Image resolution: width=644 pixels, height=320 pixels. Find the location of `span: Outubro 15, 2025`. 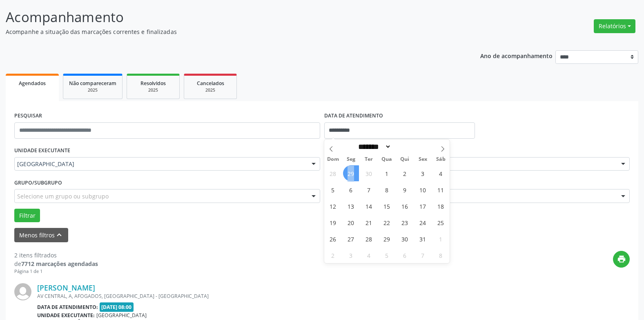

span: Outubro 15, 2025 is located at coordinates (387, 206).